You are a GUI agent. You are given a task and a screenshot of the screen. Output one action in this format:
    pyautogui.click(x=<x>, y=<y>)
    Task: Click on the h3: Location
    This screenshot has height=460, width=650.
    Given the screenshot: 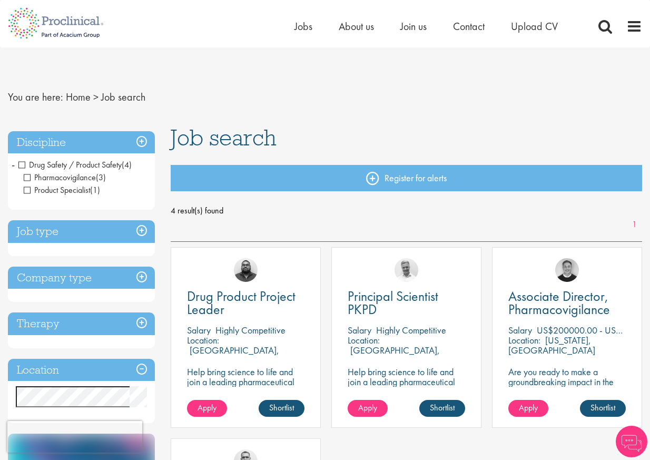 What is the action you would take?
    pyautogui.click(x=81, y=370)
    